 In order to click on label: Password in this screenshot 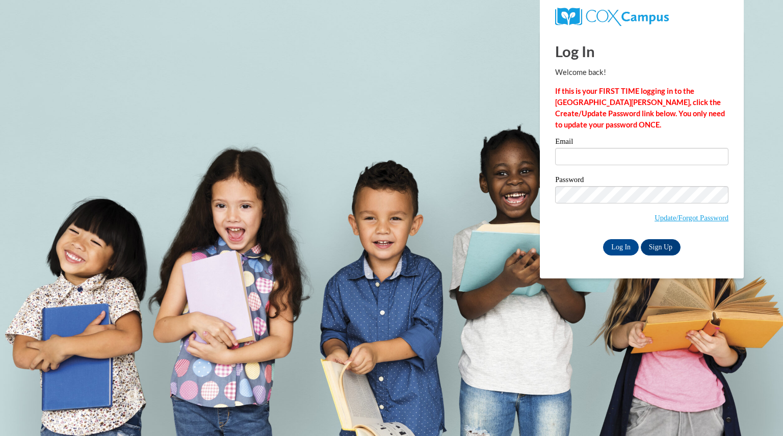, I will do `click(642, 181)`.